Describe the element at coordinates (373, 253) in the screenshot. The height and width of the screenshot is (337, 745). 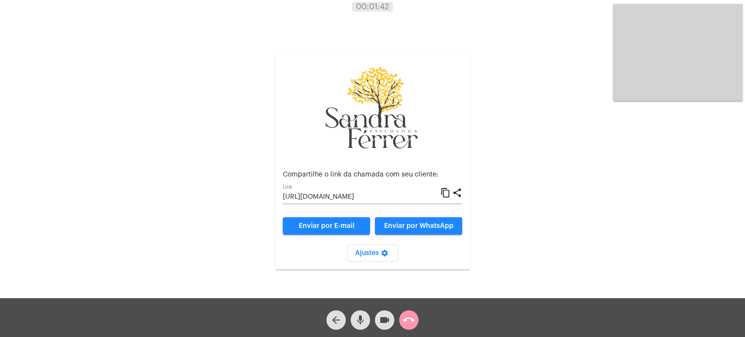
I see `button: Ajustes` at that location.